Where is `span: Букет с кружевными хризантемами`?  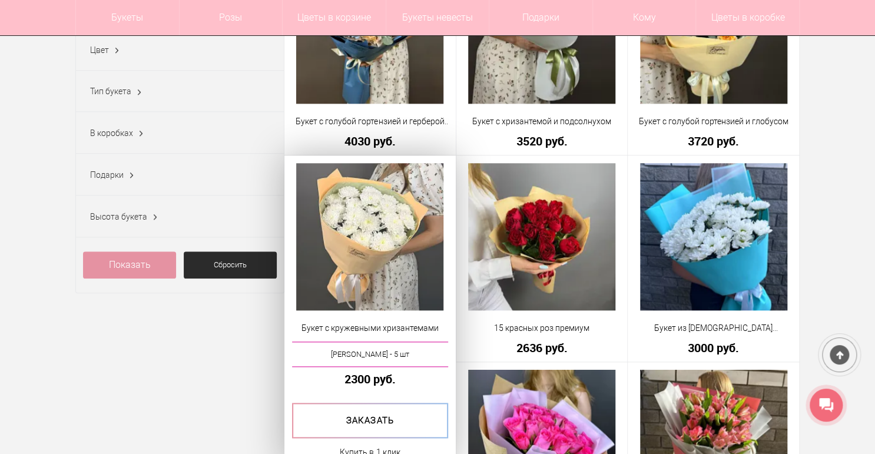 span: Букет с кружевными хризантемами is located at coordinates (370, 328).